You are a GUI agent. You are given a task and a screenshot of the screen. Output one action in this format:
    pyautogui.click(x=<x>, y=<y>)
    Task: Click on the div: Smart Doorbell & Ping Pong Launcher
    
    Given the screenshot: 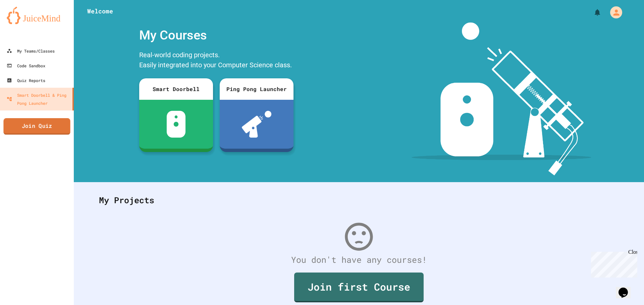 What is the action you would take?
    pyautogui.click(x=38, y=99)
    